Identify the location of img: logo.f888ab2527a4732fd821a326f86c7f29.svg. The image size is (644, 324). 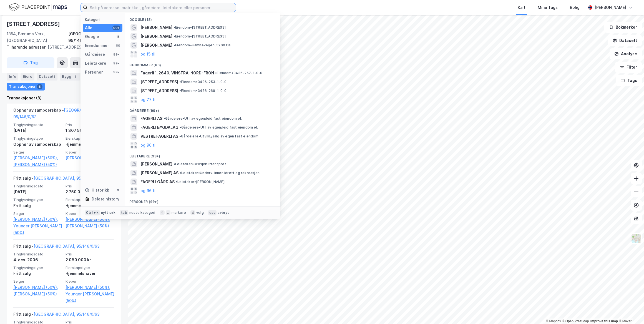
(38, 7).